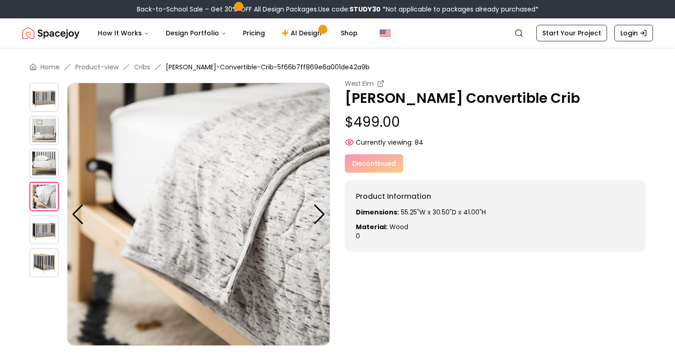  I want to click on img: https://storage.googleapis.com/spacejoy-main/assets/5f66b7ff869e6a001de42a9b/product_1_168j8o9c8eieg, so click(44, 130).